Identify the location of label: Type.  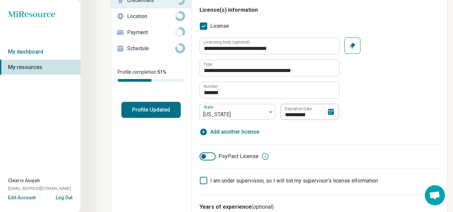
(208, 64).